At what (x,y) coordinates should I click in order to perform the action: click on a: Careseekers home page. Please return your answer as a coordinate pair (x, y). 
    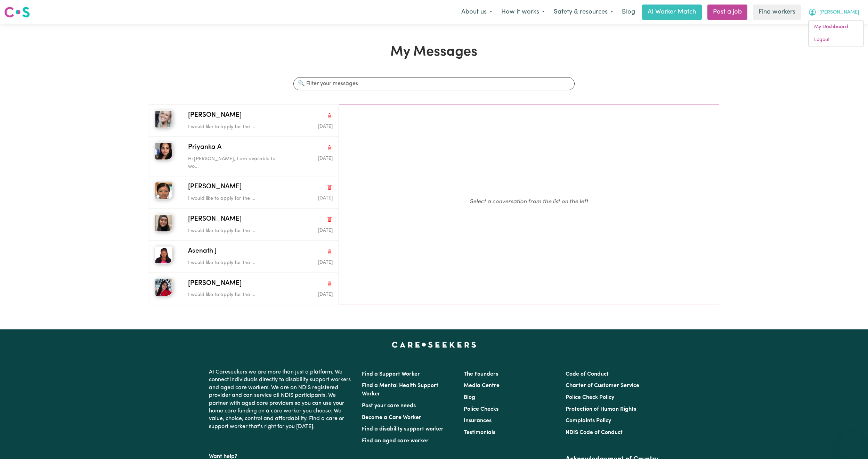
    Looking at the image, I should click on (434, 344).